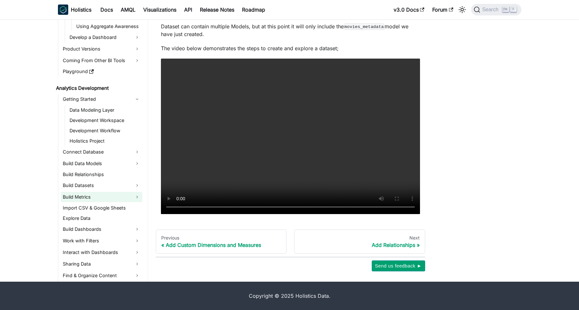  What do you see at coordinates (101, 197) in the screenshot?
I see `a: Build Metrics` at bounding box center [101, 197].